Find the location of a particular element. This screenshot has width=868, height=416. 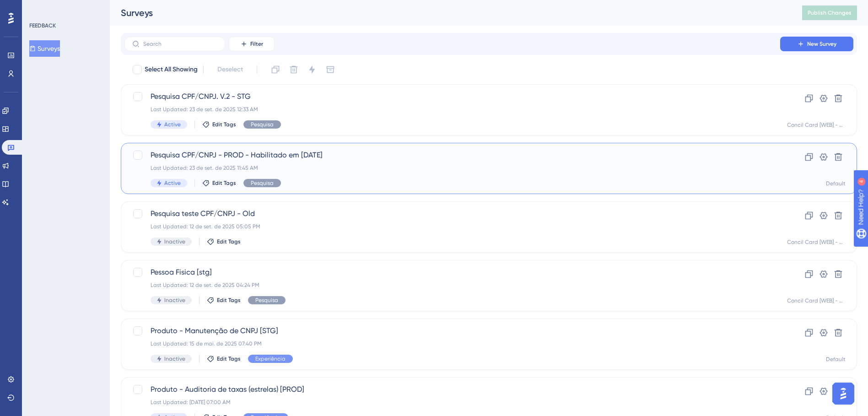

div: Last Updated: 23 de set. de 2025 11:45 AM is located at coordinates (452, 168).